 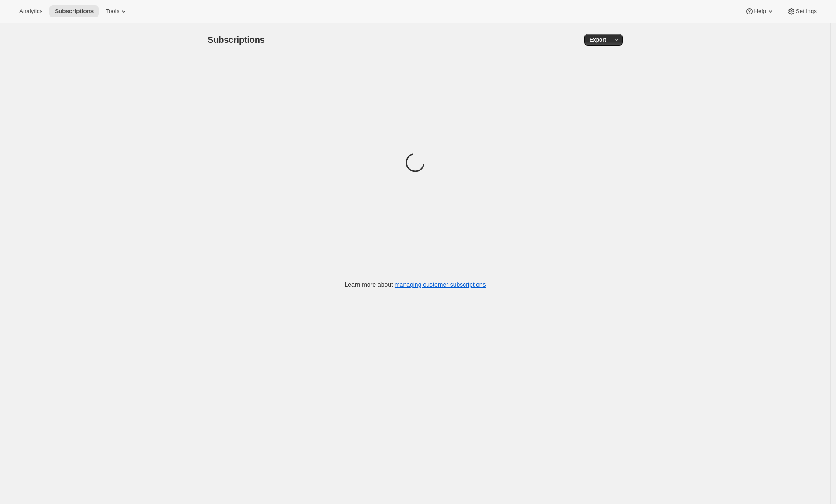 I want to click on button: Subscriptions, so click(x=74, y=11).